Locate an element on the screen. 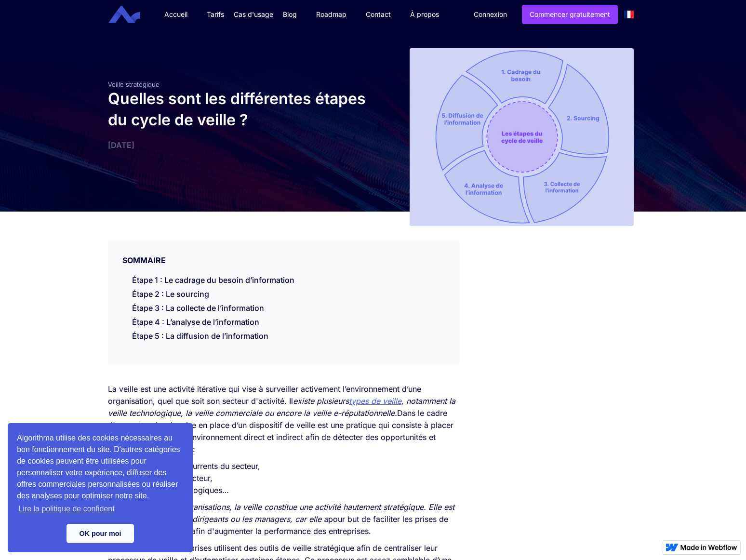 This screenshot has width=746, height=560. a: Étape 5 : La diffusion de l’information is located at coordinates (200, 336).